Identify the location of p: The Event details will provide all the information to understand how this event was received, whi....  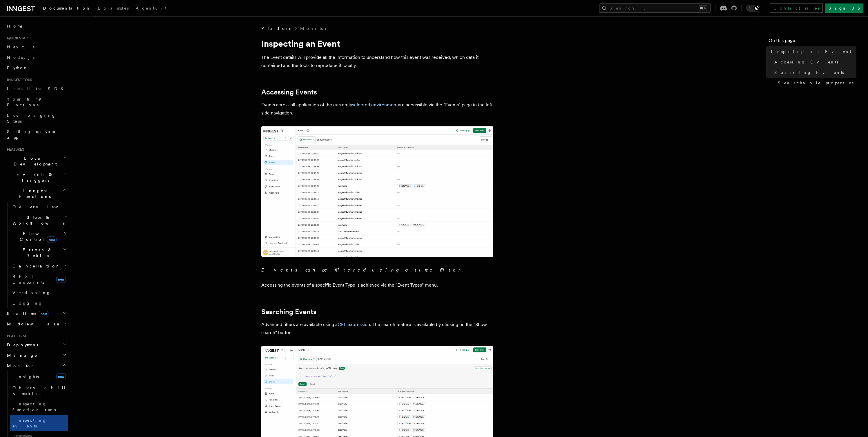
(378, 61).